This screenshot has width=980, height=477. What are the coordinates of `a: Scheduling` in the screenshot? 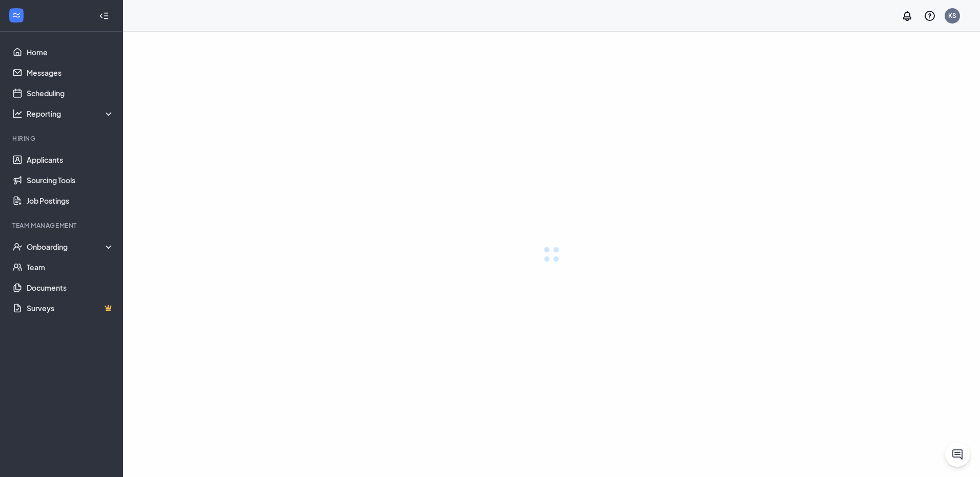 It's located at (70, 93).